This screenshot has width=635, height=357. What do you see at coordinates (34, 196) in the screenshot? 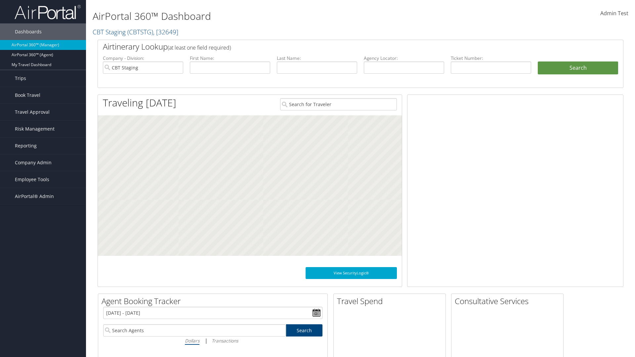
I see `span: AirPortal® Admin` at bounding box center [34, 196].